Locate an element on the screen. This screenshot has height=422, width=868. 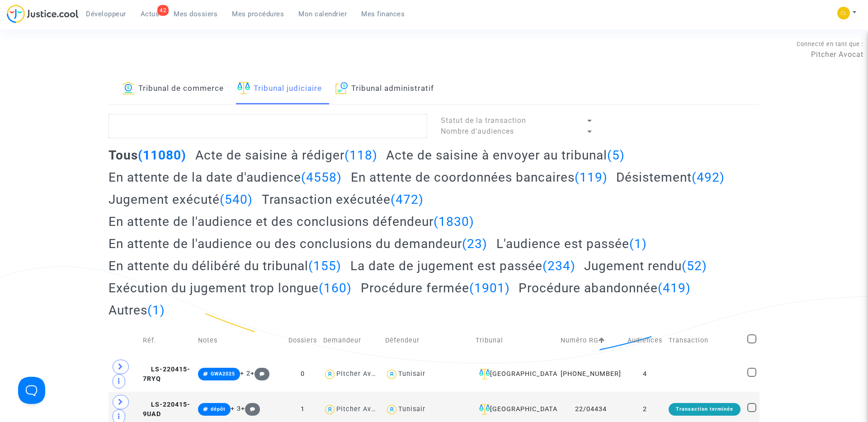
h2: Tous is located at coordinates (147, 155).